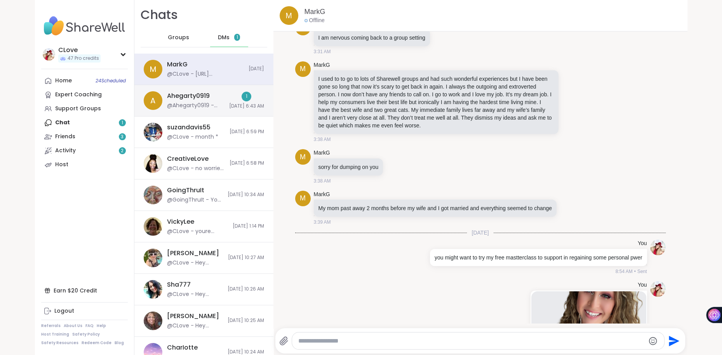 This screenshot has height=355, width=722. What do you see at coordinates (60, 343) in the screenshot?
I see `a: Safety Resources` at bounding box center [60, 343].